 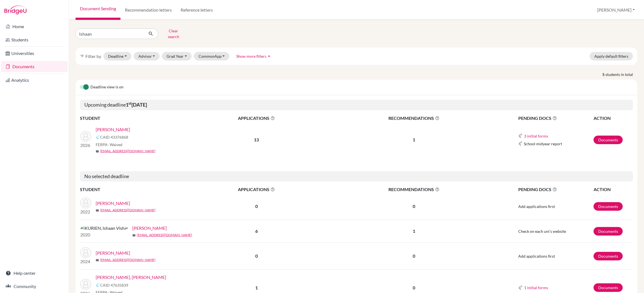 What do you see at coordinates (86, 136) in the screenshot?
I see `img: GOEL, Ishaan` at bounding box center [86, 136].